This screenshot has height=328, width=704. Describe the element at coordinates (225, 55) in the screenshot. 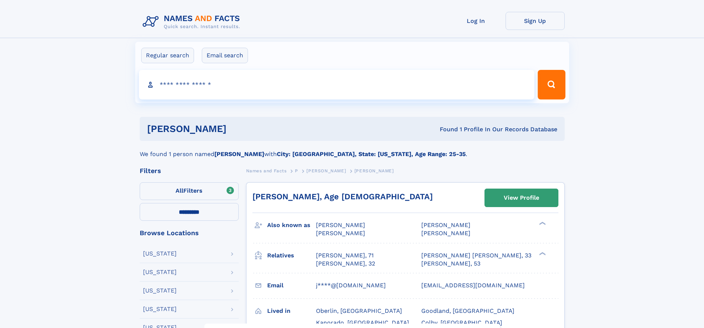

I see `label: Email search` at that location.